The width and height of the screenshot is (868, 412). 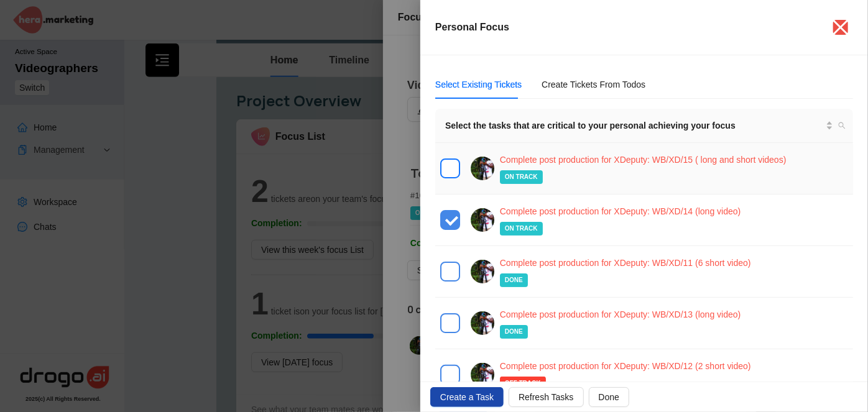 What do you see at coordinates (625, 272) in the screenshot?
I see `a: Complete post production for XDeputy: WB/XD/11 (6 short video)DONE` at bounding box center [625, 272].